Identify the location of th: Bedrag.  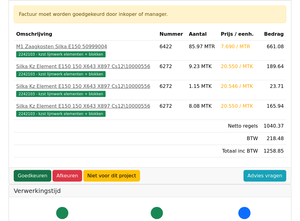
(273, 34).